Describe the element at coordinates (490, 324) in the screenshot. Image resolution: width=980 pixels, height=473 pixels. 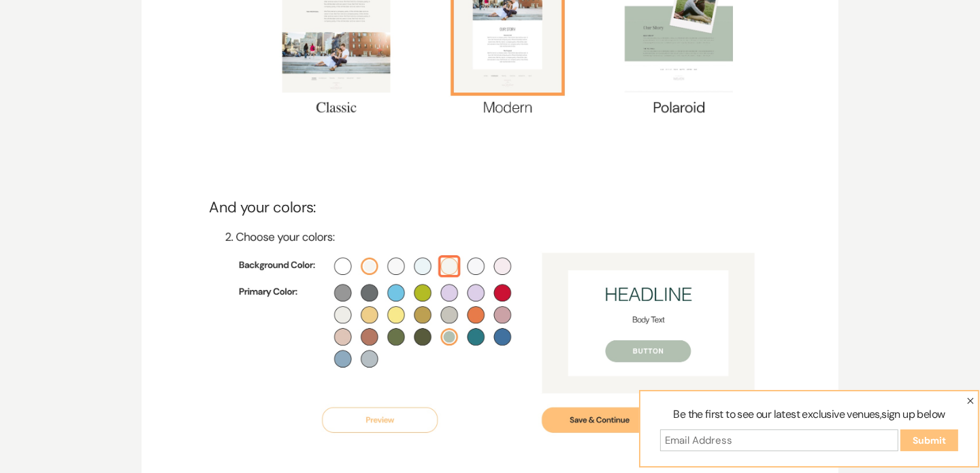
I see `p: And your colors:` at that location.